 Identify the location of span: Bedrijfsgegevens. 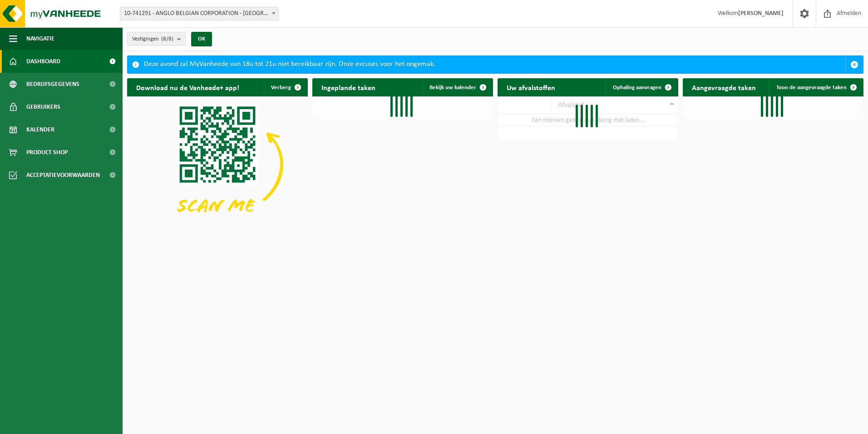
(53, 84).